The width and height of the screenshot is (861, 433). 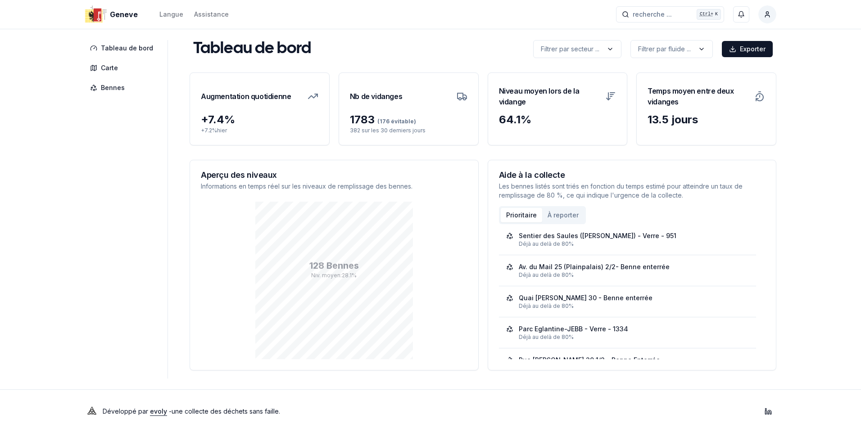 I want to click on button: Langue, so click(x=171, y=14).